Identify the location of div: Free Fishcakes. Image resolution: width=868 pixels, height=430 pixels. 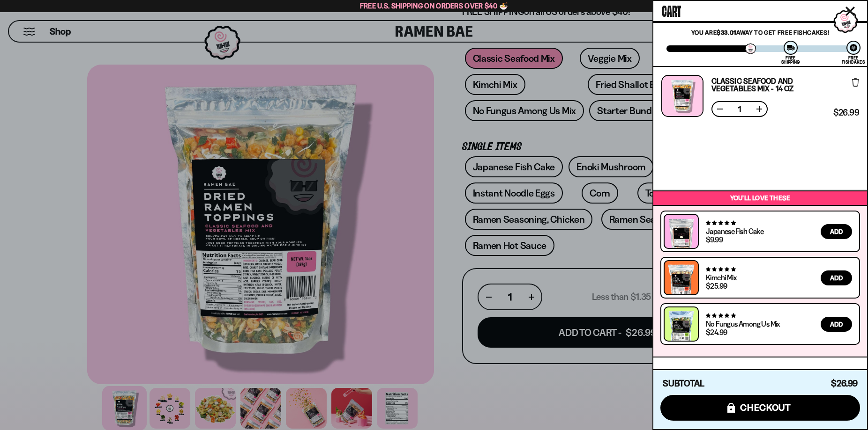
(853, 60).